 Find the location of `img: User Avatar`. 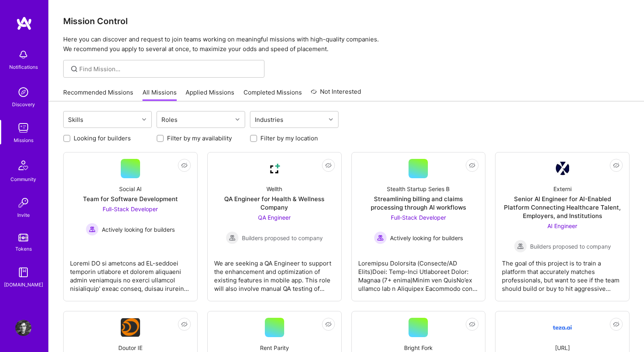

img: User Avatar is located at coordinates (23, 328).